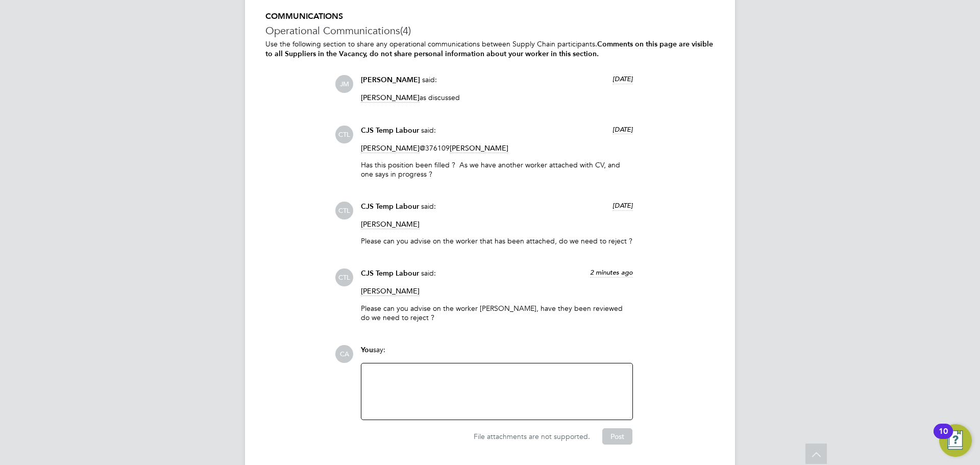 The image size is (980, 465). Describe the element at coordinates (496, 169) in the screenshot. I see `p: Has this position been filled ? As we have another worker attached with CV, and one says in progr...` at that location.